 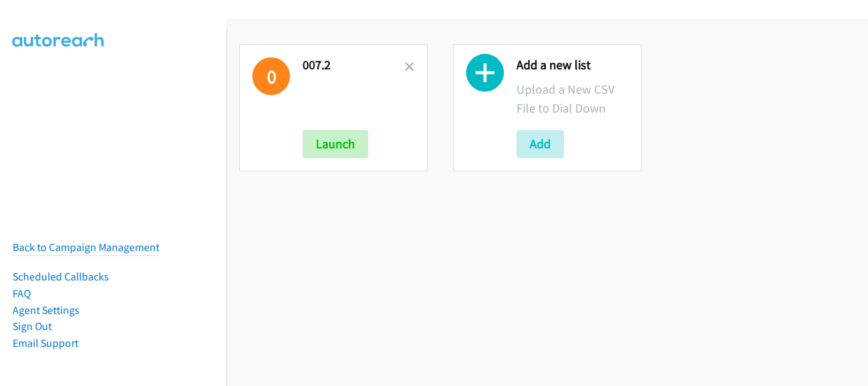 I want to click on a: Back to Campaign Management, so click(x=86, y=246).